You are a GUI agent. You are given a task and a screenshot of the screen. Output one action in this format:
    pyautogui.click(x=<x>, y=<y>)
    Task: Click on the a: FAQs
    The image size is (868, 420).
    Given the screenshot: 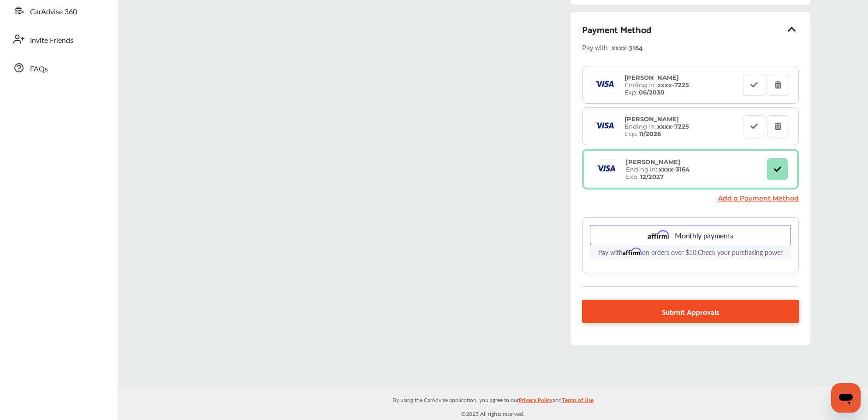 What is the action you would take?
    pyautogui.click(x=58, y=68)
    